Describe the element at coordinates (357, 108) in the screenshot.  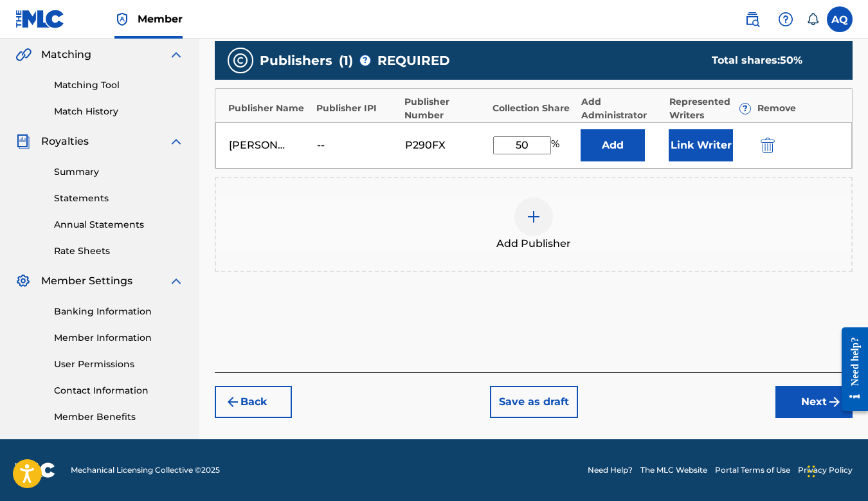
I see `div: Publisher IPI` at that location.